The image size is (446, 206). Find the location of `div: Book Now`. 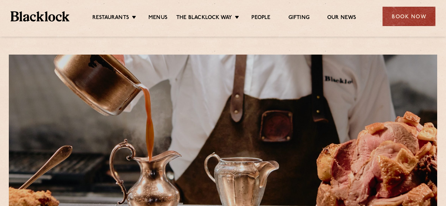

div: Book Now is located at coordinates (409, 16).